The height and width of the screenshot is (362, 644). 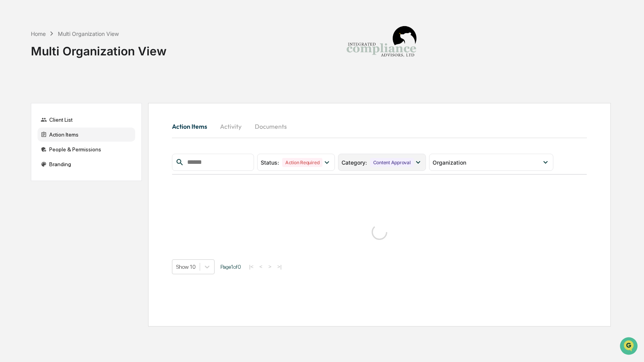 I want to click on span: Attestations, so click(x=80, y=102).